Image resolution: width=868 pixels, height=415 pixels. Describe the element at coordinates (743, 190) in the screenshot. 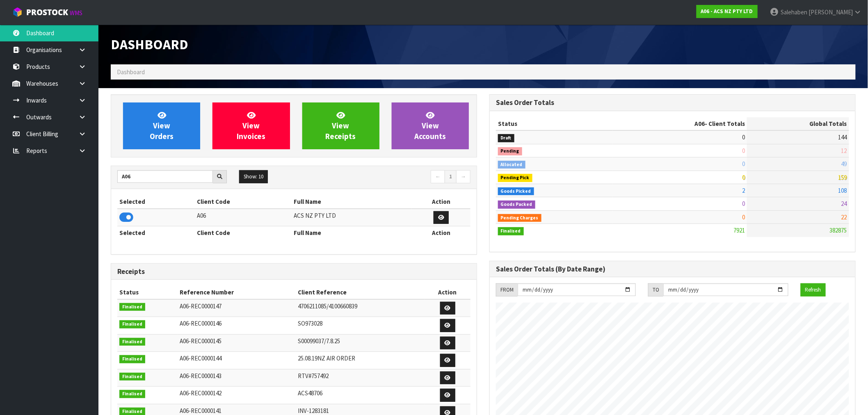

I see `span: 2` at that location.